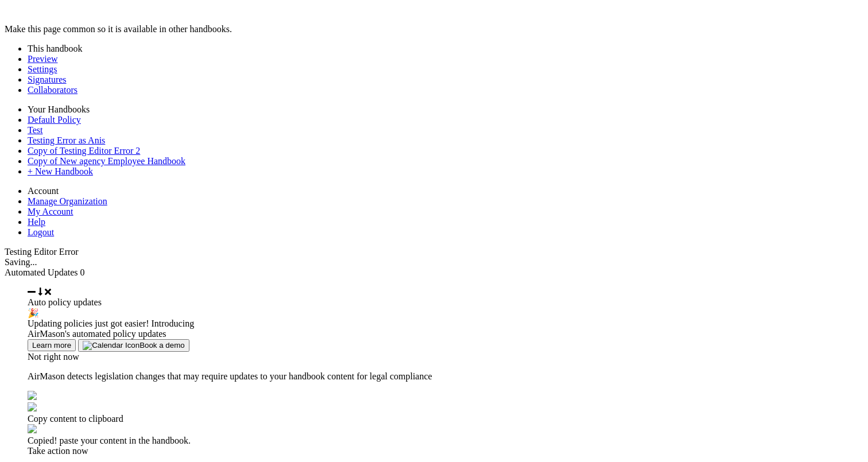 The height and width of the screenshot is (462, 868). What do you see at coordinates (446, 334) in the screenshot?
I see `div: AirMason's automated policy updates` at bounding box center [446, 334].